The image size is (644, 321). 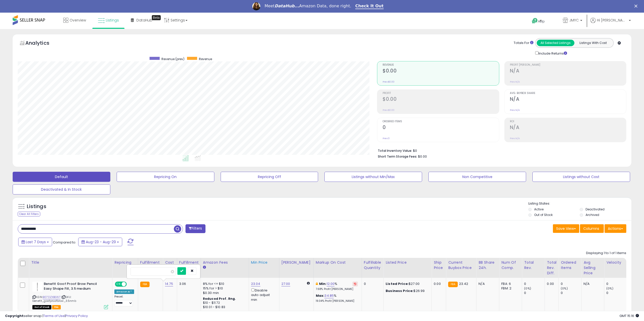 I want to click on i: Get Help, so click(x=534, y=21).